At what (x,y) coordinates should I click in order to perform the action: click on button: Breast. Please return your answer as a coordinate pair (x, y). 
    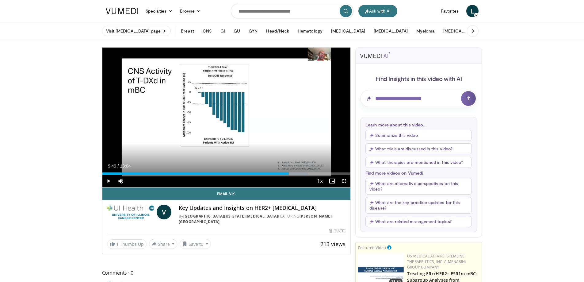
    Looking at the image, I should click on (187, 31).